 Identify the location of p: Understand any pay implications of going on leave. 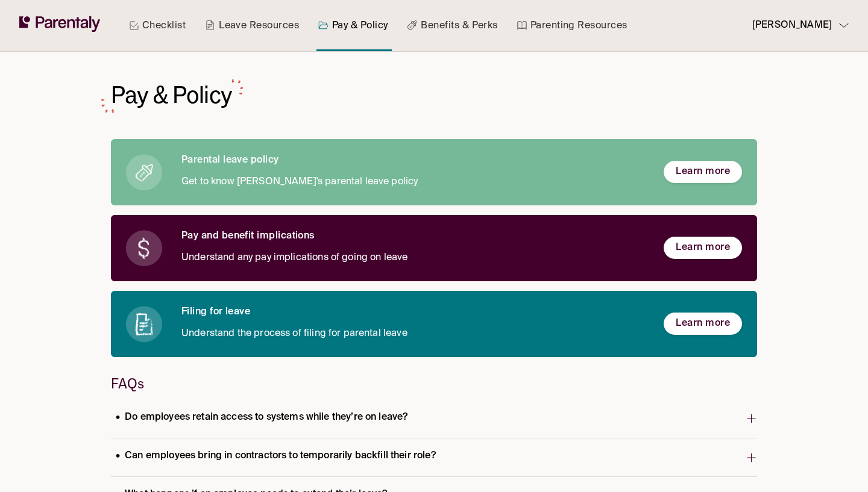
(413, 258).